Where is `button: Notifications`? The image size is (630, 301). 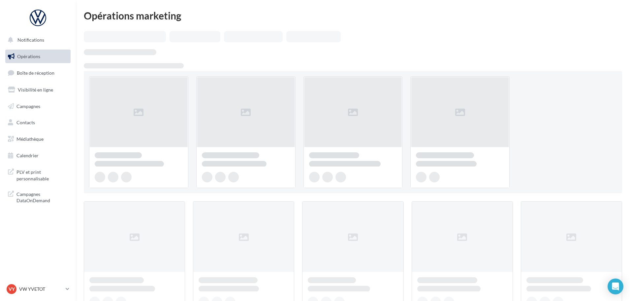
button: Notifications is located at coordinates (37, 40).